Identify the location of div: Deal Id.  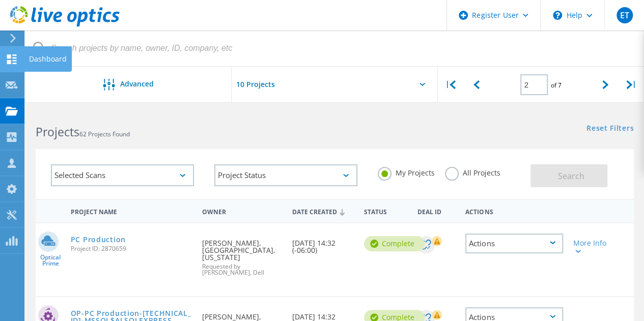
(436, 211).